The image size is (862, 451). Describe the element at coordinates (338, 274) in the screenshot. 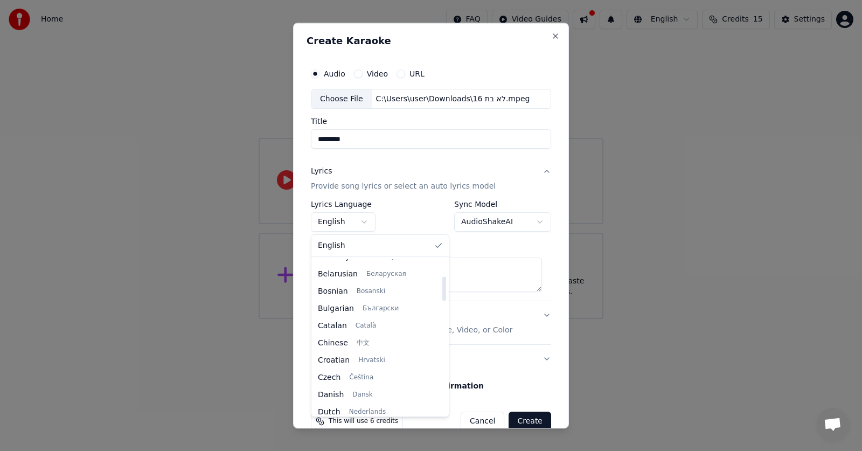

I see `span: Belarusian` at that location.